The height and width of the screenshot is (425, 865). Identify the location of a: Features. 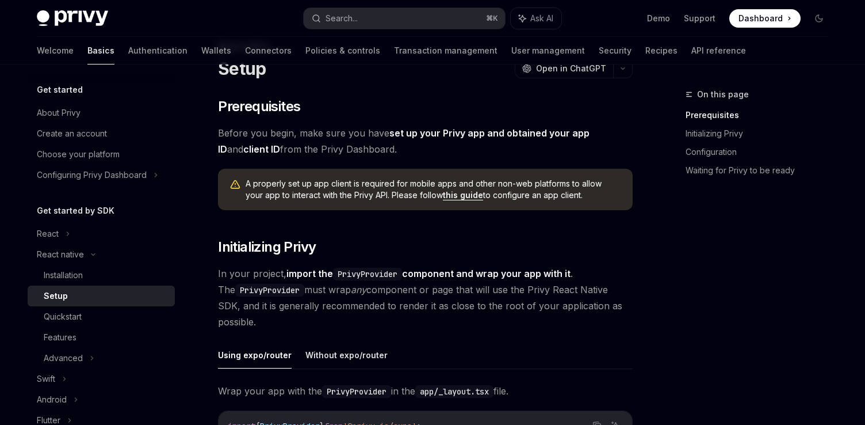
(101, 337).